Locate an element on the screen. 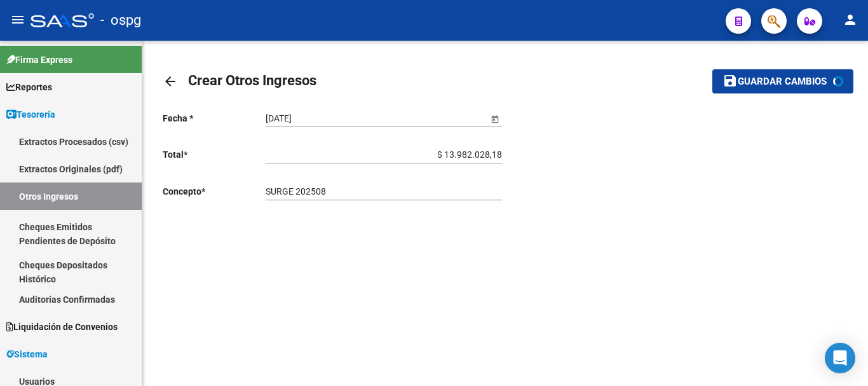 This screenshot has width=868, height=386. div: Open Intercom Messenger is located at coordinates (840, 358).